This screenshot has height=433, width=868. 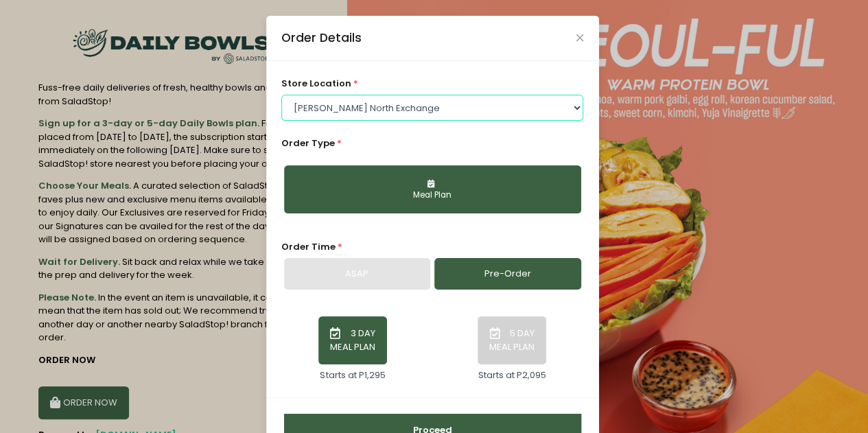 I want to click on span: store location, so click(x=316, y=83).